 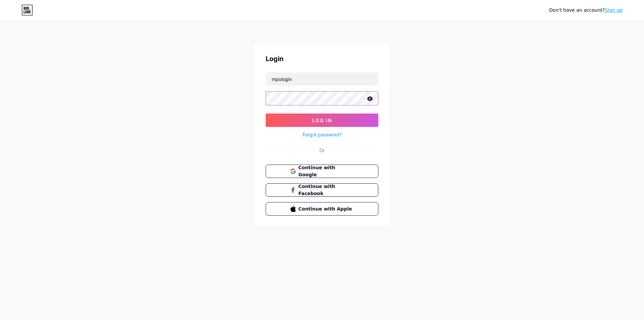 I want to click on div: Login, so click(x=322, y=59).